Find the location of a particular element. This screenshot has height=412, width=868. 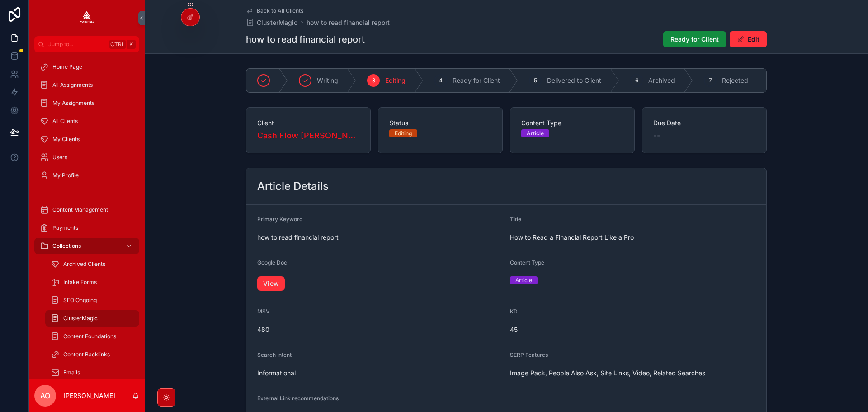

span: Content Foundations is located at coordinates (89, 336).